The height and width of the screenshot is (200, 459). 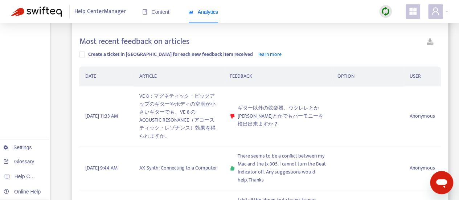 What do you see at coordinates (278, 76) in the screenshot?
I see `th: FEEDBACK` at bounding box center [278, 76].